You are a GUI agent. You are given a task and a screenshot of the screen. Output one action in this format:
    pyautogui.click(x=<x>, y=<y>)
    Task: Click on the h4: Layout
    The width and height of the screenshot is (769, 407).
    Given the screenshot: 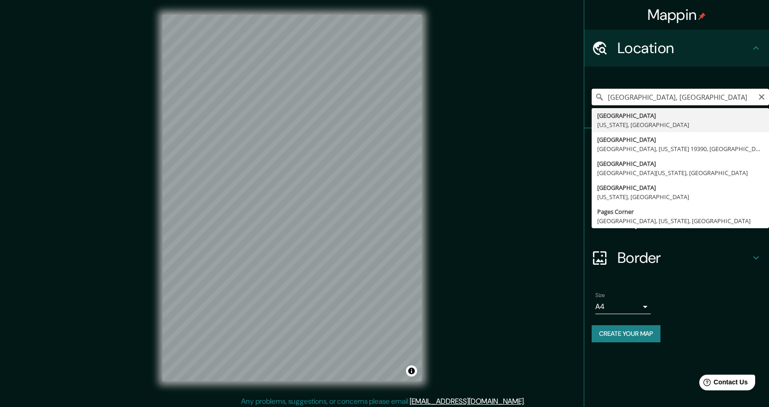 What is the action you would take?
    pyautogui.click(x=684, y=221)
    